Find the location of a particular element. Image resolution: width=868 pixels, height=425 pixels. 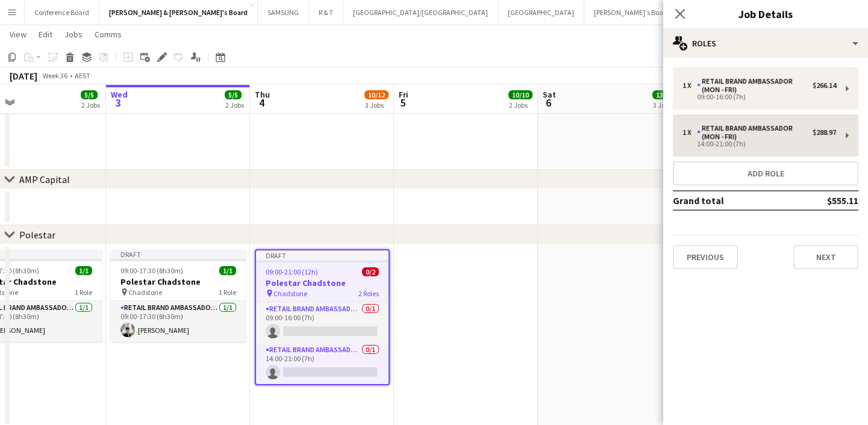

button: SAMSUNG is located at coordinates (283, 12).